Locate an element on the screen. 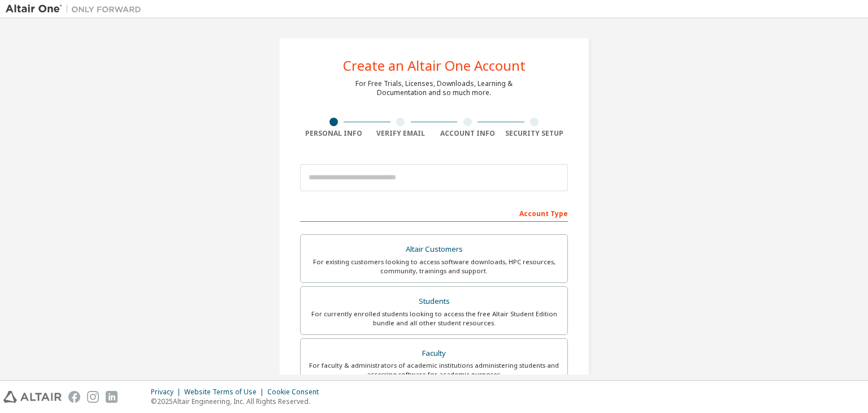 The height and width of the screenshot is (413, 868). div: Altair Customers is located at coordinates (434, 249).